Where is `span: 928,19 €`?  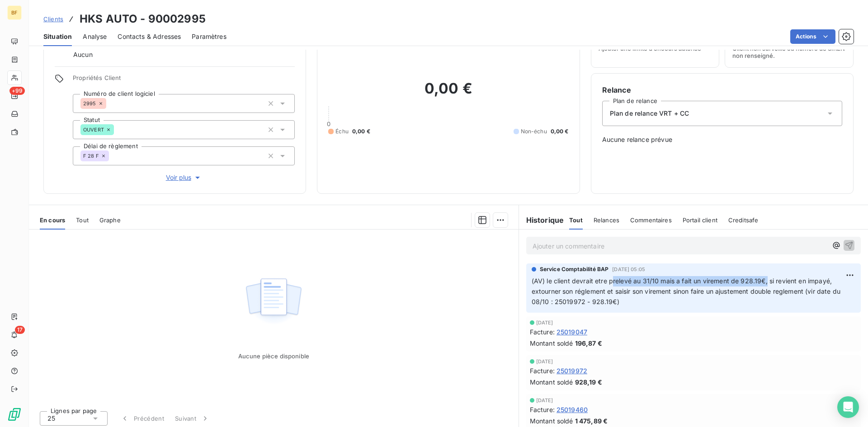
span: 928,19 € is located at coordinates (588, 382).